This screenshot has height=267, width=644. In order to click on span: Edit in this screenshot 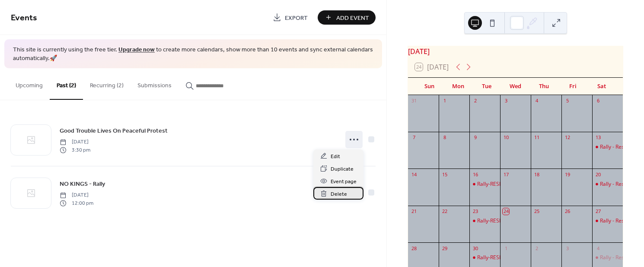, I will do `click(336, 157)`.